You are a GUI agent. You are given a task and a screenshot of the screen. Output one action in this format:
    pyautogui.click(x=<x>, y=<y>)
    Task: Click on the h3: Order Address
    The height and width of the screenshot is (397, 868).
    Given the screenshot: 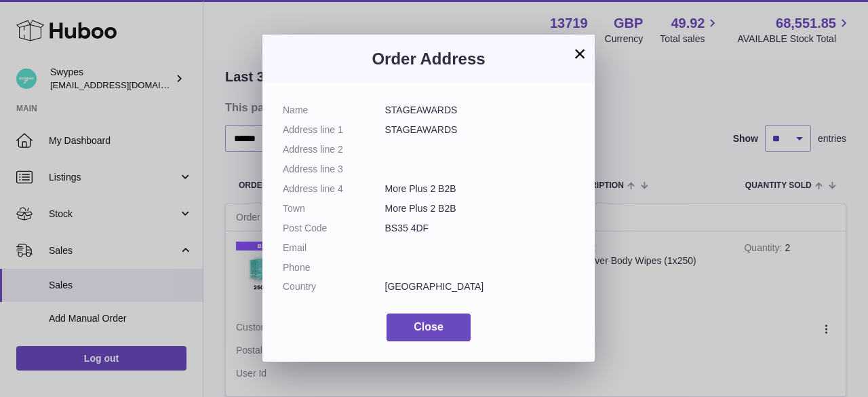 What is the action you would take?
    pyautogui.click(x=429, y=59)
    